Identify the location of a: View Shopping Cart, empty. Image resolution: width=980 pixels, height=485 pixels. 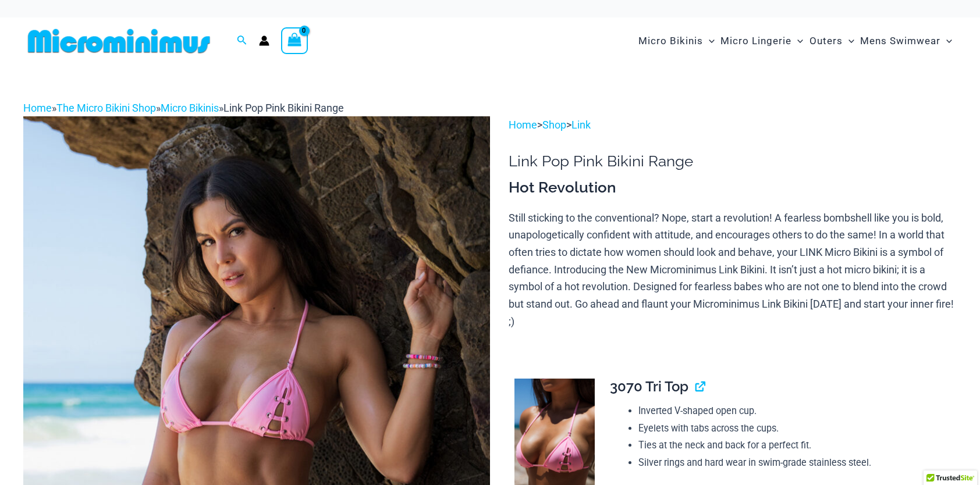
(295, 41).